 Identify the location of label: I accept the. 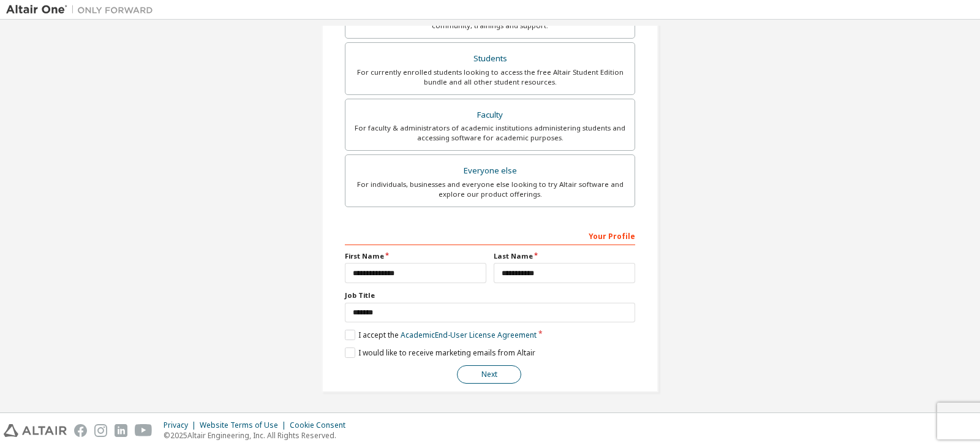
(440, 335).